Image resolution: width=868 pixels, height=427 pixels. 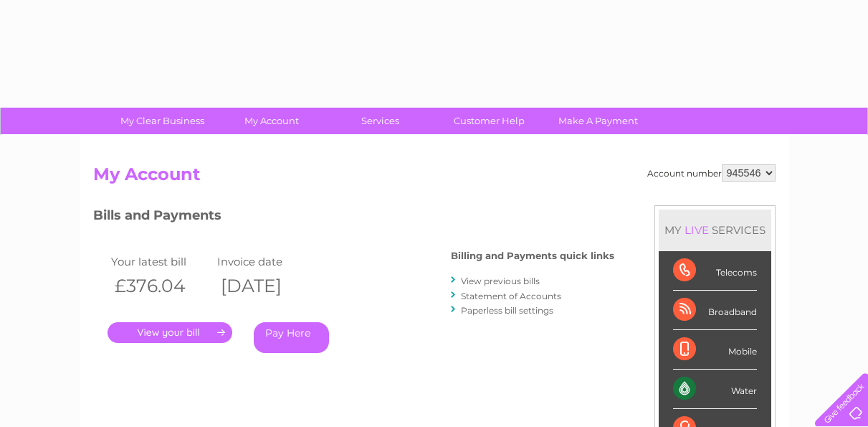 What do you see at coordinates (291, 337) in the screenshot?
I see `a: Pay Here` at bounding box center [291, 337].